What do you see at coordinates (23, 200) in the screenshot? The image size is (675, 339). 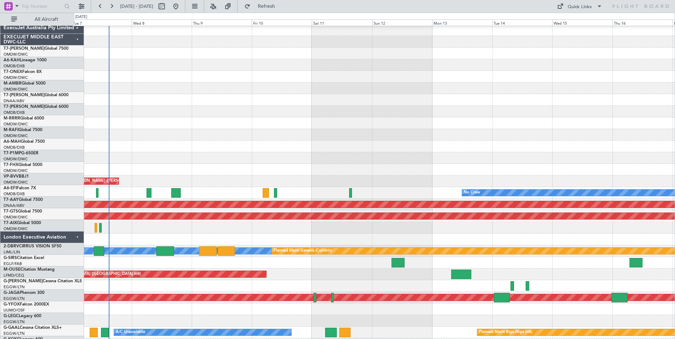 I see `a: T7-AAYGlobal 7500` at bounding box center [23, 200].